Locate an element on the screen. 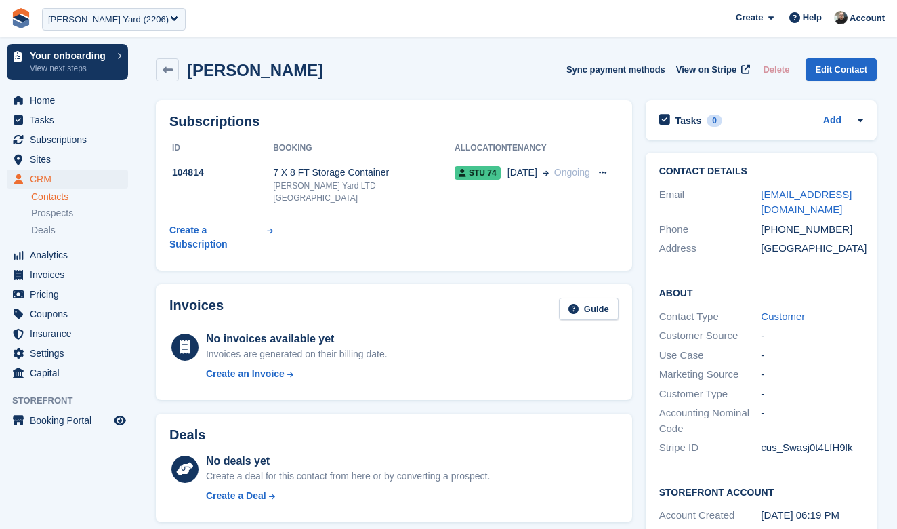  span: Deals is located at coordinates (43, 230).